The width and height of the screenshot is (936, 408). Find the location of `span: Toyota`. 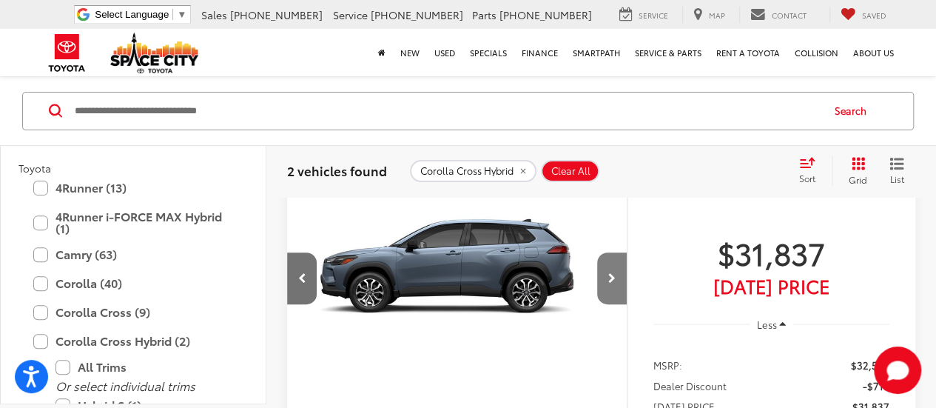

span: Toyota is located at coordinates (35, 168).